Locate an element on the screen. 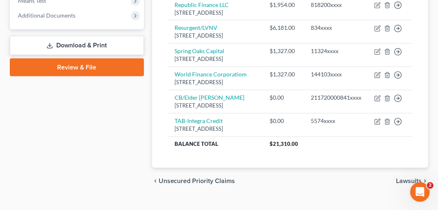 The height and width of the screenshot is (210, 438). span: Lawsuits is located at coordinates (409, 181).